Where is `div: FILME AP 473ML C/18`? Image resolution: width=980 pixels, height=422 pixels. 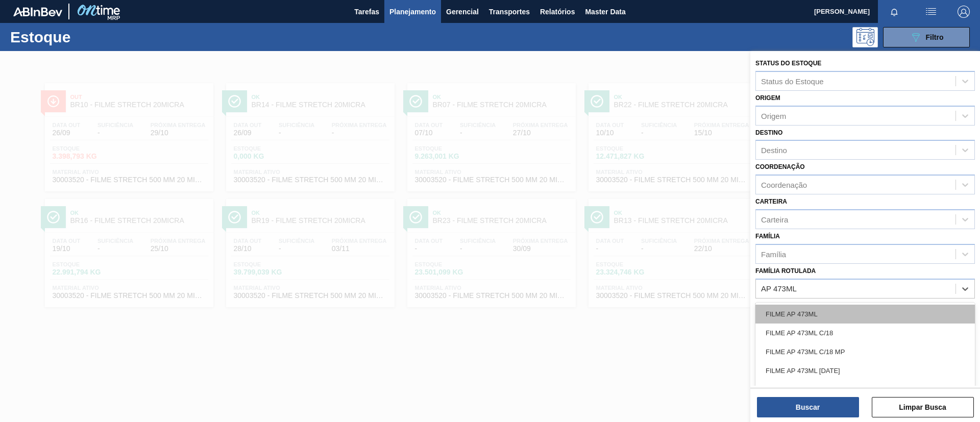 div: FILME AP 473ML C/18 is located at coordinates (865, 333).